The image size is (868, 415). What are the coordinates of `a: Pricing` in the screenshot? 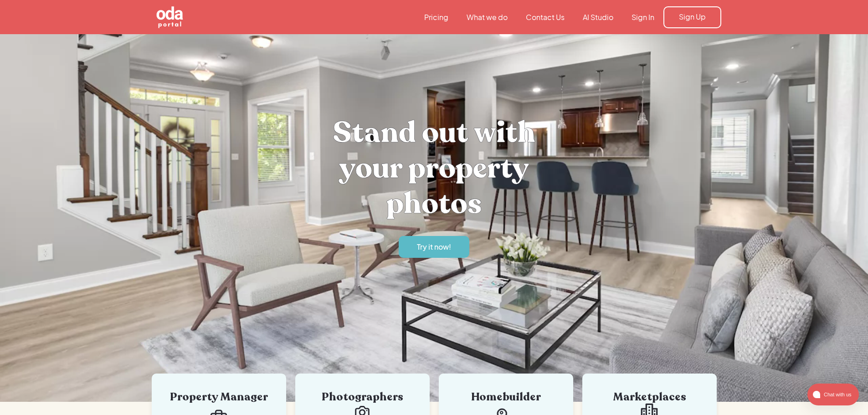 It's located at (436, 17).